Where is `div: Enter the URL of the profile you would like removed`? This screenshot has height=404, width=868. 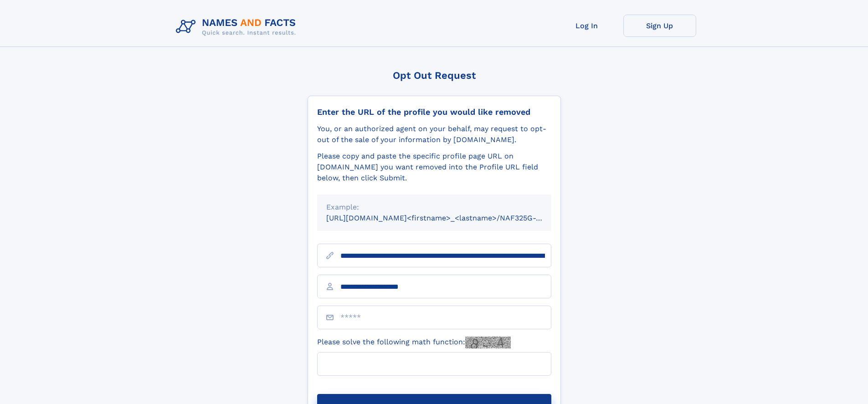 div: Enter the URL of the profile you would like removed is located at coordinates (434, 112).